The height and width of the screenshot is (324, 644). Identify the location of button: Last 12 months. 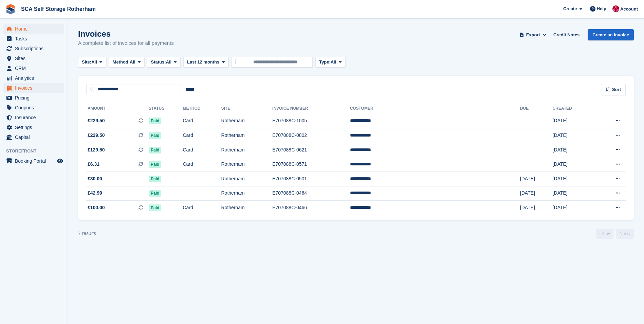
(206, 62).